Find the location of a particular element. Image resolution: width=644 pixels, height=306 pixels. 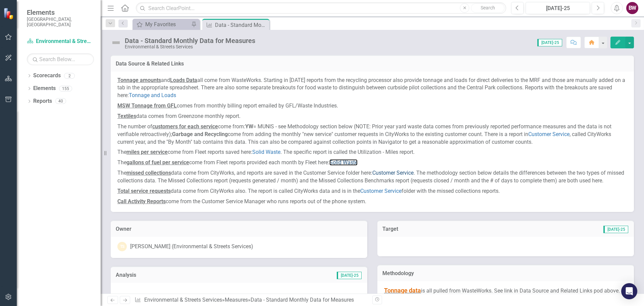

div: 2 is located at coordinates (69, 76).